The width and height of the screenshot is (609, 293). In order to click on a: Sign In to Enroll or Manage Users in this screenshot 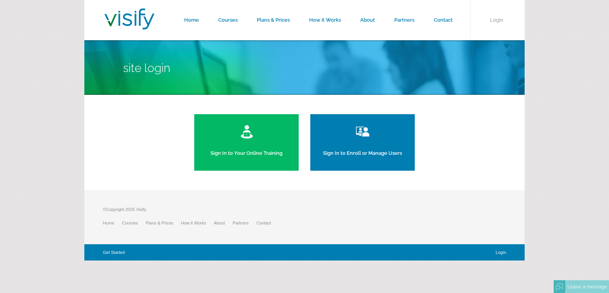, I will do `click(363, 142)`.